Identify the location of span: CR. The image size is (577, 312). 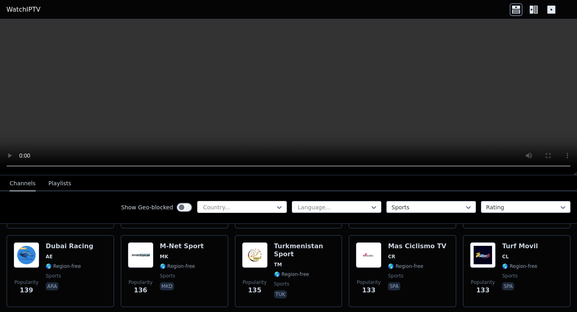
(392, 257).